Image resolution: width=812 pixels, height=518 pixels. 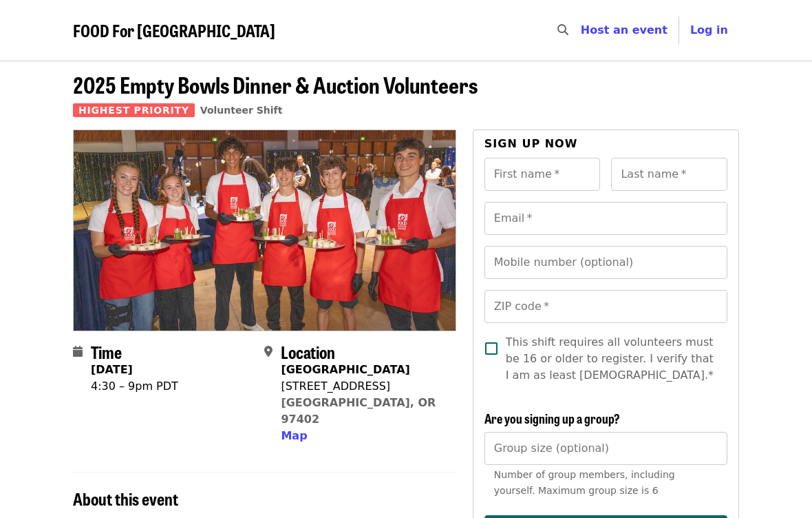 What do you see at coordinates (606, 262) in the screenshot?
I see `input: Mobile number (optional)` at bounding box center [606, 262].